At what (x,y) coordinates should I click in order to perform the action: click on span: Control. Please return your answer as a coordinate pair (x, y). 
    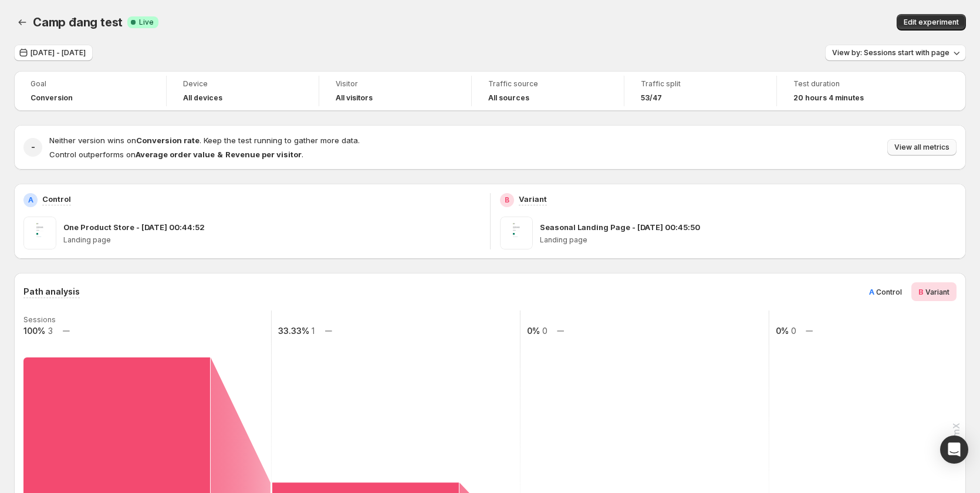
    Looking at the image, I should click on (889, 292).